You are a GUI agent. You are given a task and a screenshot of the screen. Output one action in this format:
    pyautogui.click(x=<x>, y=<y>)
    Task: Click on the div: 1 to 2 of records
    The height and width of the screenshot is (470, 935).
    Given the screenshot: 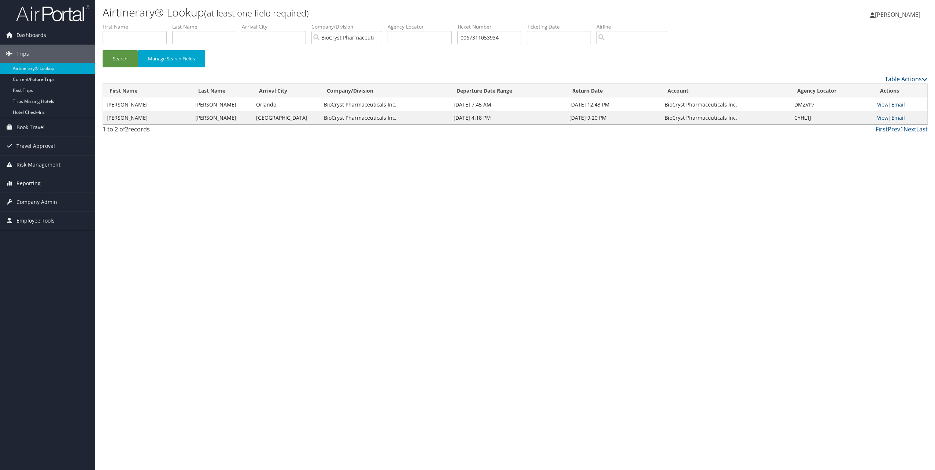 What is the action you would take?
    pyautogui.click(x=201, y=131)
    